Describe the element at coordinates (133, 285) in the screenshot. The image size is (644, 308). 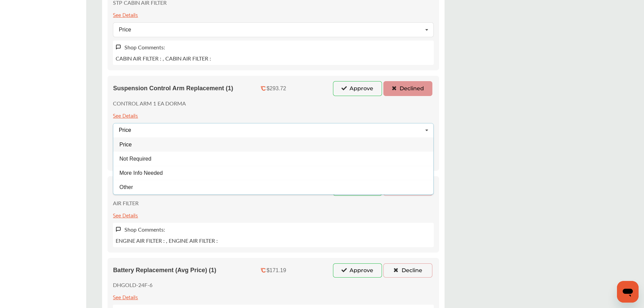
I see `p: DHGOLD-24F-6` at that location.